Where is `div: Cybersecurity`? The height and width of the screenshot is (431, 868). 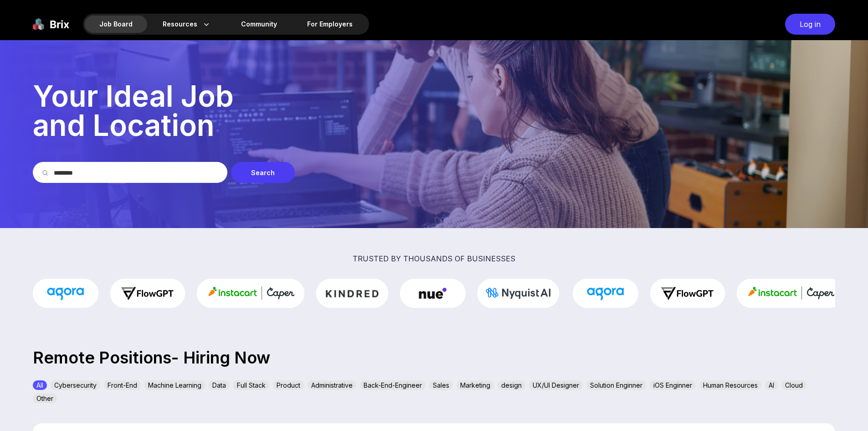 div: Cybersecurity is located at coordinates (75, 385).